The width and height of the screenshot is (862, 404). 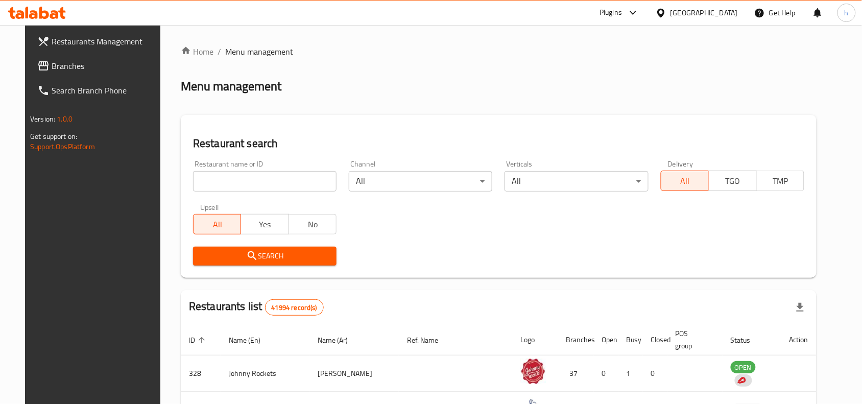 What do you see at coordinates (780, 181) in the screenshot?
I see `span: TMP` at bounding box center [780, 181].